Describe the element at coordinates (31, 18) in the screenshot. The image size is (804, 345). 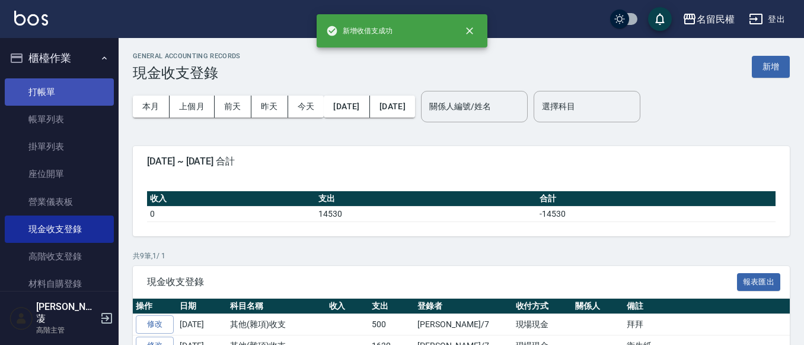
I see `img: Logo` at that location.